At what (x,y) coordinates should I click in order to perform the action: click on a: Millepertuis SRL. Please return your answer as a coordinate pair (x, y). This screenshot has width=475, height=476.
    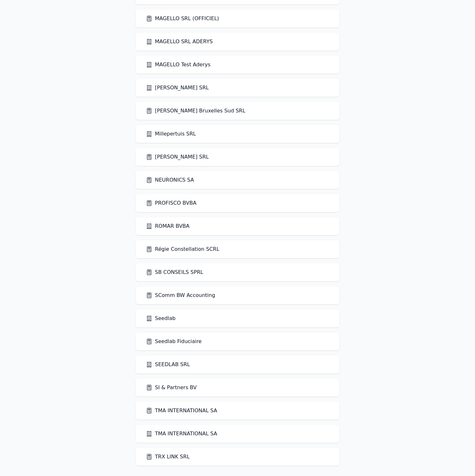
    Looking at the image, I should click on (171, 134).